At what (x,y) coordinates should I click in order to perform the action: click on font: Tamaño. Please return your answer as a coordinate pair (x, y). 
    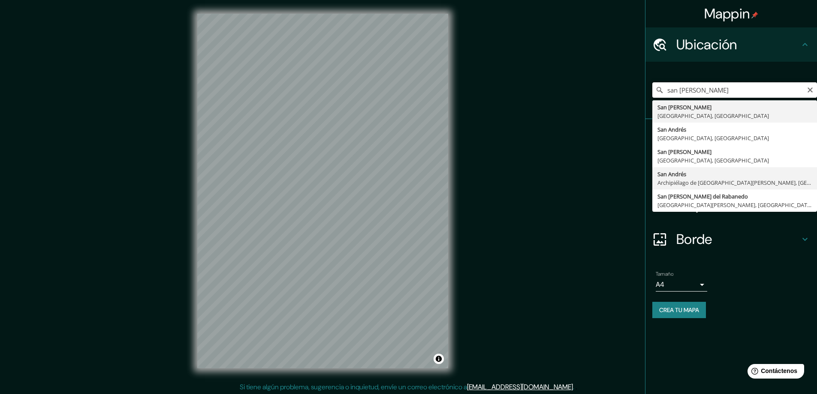
    Looking at the image, I should click on (665, 274).